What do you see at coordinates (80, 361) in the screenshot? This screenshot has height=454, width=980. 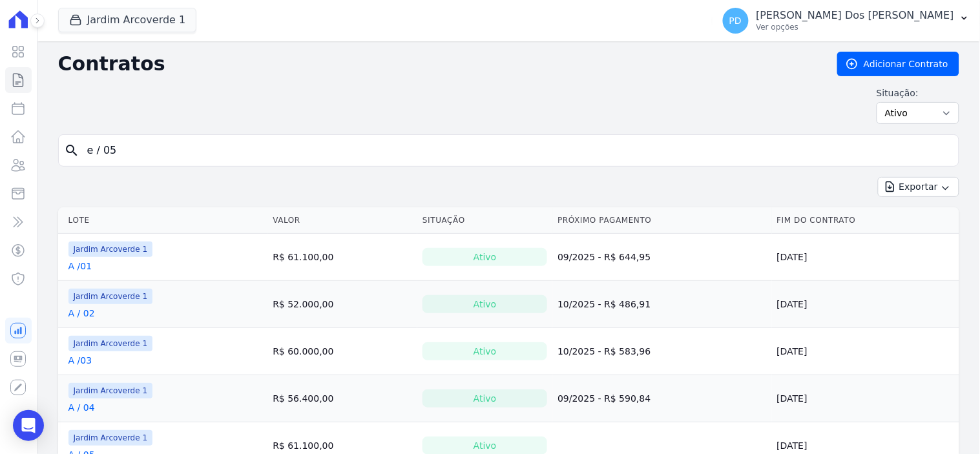 I see `a: A /03` at bounding box center [80, 361].